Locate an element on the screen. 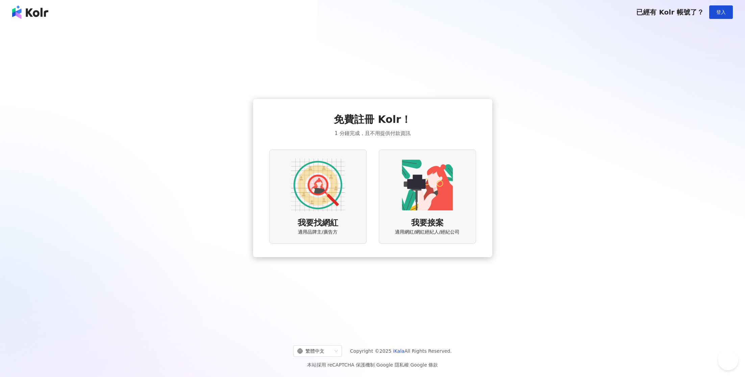  a: iKala is located at coordinates (398, 351).